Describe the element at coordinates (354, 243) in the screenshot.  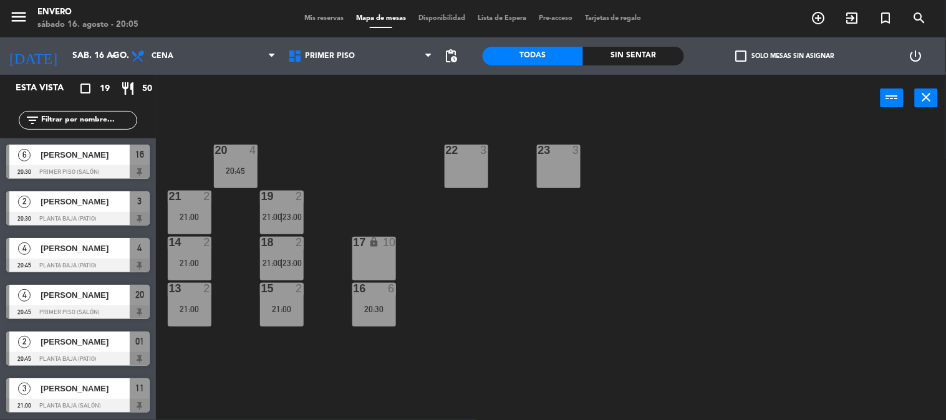
I see `div: 17` at that location.